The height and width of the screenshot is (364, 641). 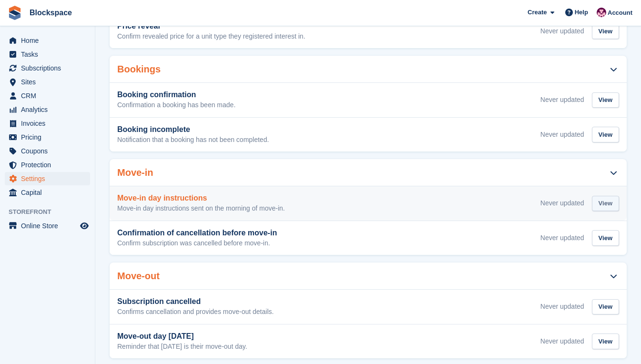 What do you see at coordinates (195, 312) in the screenshot?
I see `p: Confirms cancellation and provides move-out details.` at bounding box center [195, 312].